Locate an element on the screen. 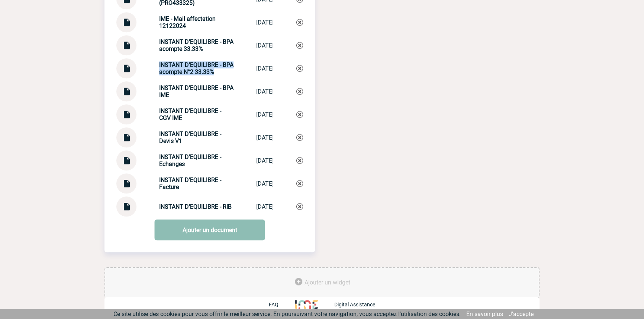  p: Digital Assistance is located at coordinates (355, 305).